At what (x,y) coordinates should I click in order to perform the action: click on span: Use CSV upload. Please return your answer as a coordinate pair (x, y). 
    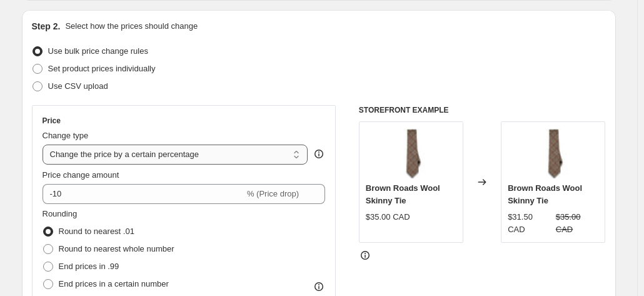
    Looking at the image, I should click on (78, 86).